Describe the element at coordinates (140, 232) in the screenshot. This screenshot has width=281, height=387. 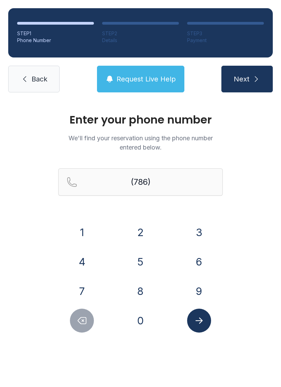
I see `button: 2` at that location.